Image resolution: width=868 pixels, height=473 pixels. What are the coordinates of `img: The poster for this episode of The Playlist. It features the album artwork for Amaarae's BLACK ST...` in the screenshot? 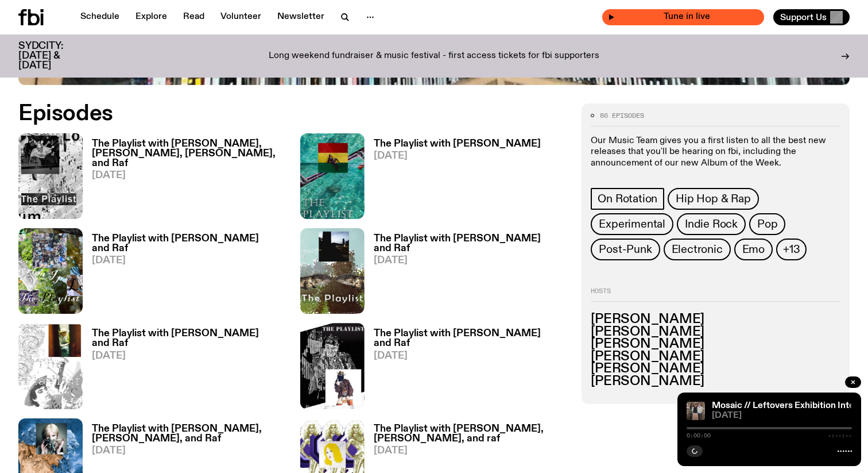 It's located at (333, 175).